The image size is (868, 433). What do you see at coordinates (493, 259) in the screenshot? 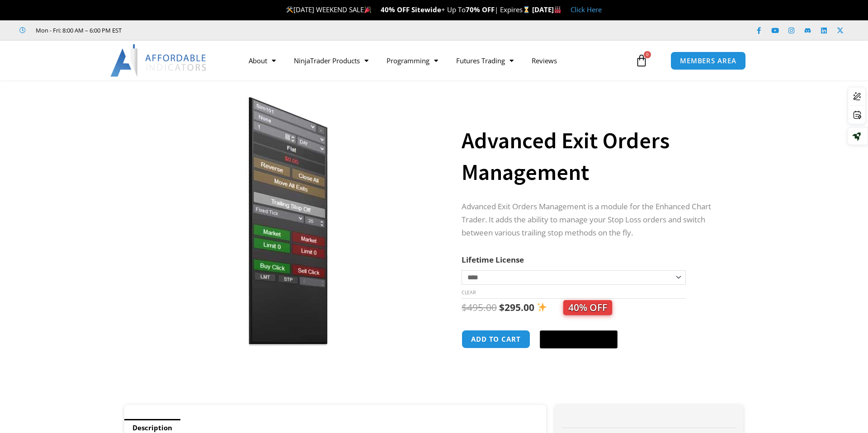
I see `label: Lifetime License` at bounding box center [493, 259].